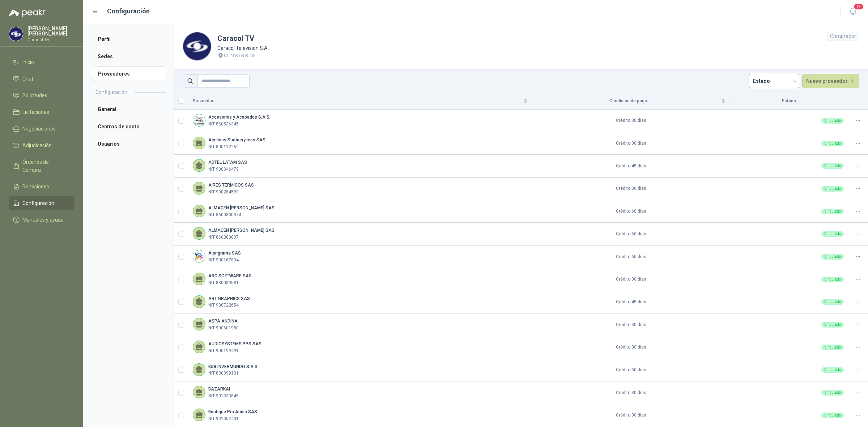 The height and width of the screenshot is (427, 868). I want to click on li: Sedes, so click(129, 56).